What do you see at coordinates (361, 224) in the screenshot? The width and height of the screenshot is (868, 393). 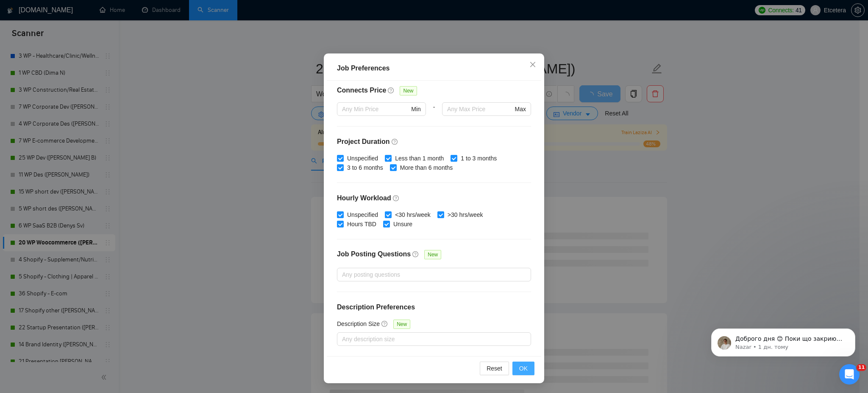 I see `span: Hours TBD` at bounding box center [361, 224].